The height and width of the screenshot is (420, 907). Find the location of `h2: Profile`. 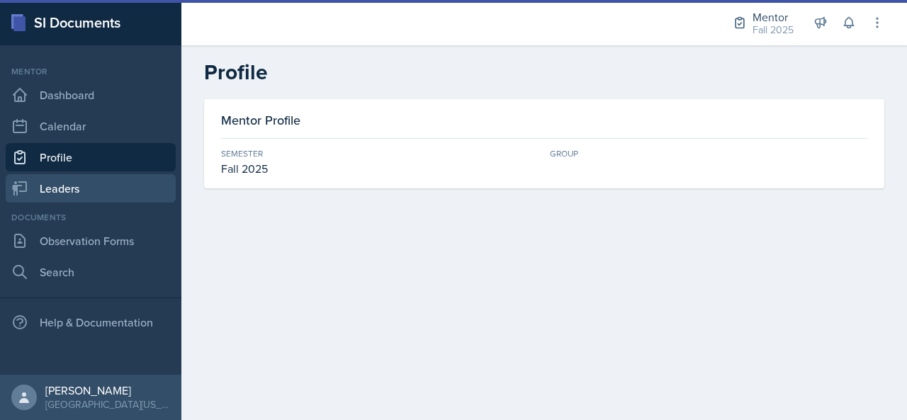

h2: Profile is located at coordinates (544, 72).